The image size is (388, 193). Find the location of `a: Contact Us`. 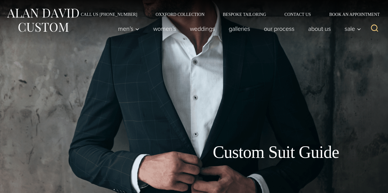

a: Contact Us is located at coordinates (297, 14).